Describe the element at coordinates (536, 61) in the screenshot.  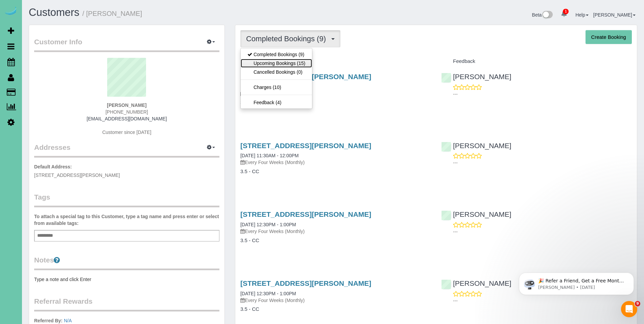
I see `h4: Feedback` at that location.